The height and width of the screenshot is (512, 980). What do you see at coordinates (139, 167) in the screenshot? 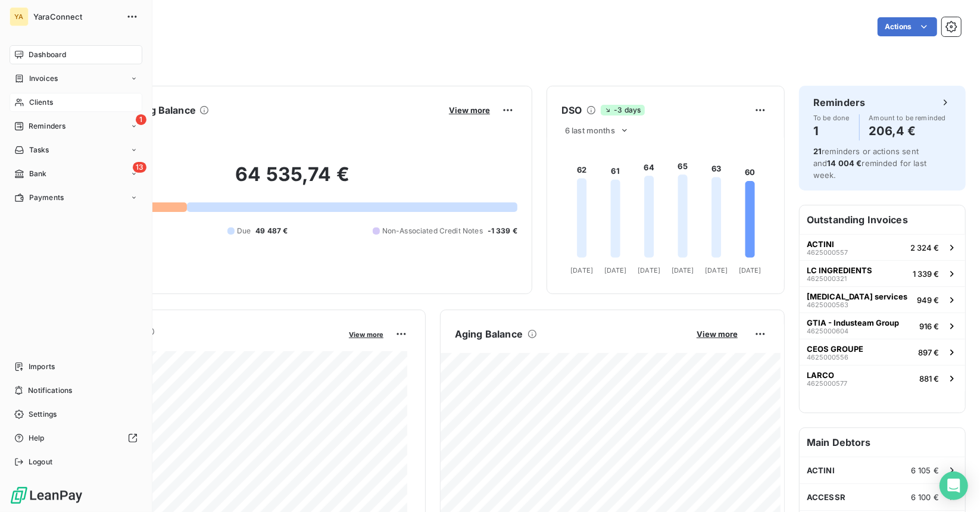
I see `span: 13` at bounding box center [139, 167].